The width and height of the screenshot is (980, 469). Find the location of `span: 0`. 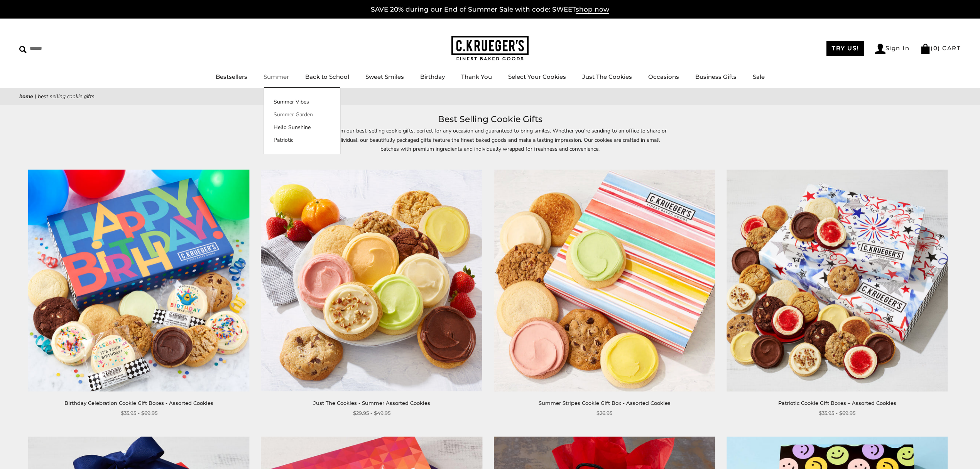

span: 0 is located at coordinates (936, 48).